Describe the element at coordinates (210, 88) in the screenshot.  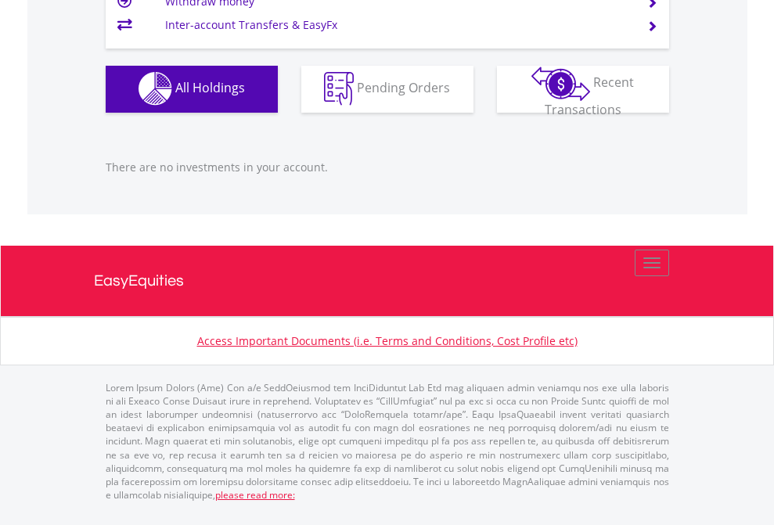
I see `span: All Holdings` at that location.